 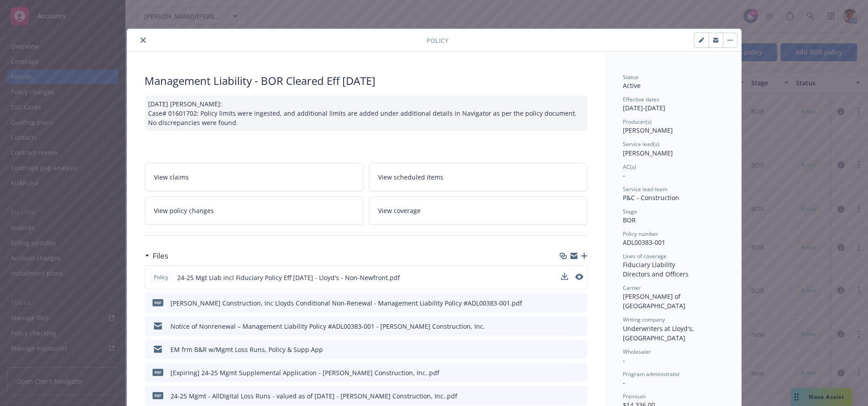 What do you see at coordinates (254, 211) in the screenshot?
I see `a: View policy changes` at bounding box center [254, 211].